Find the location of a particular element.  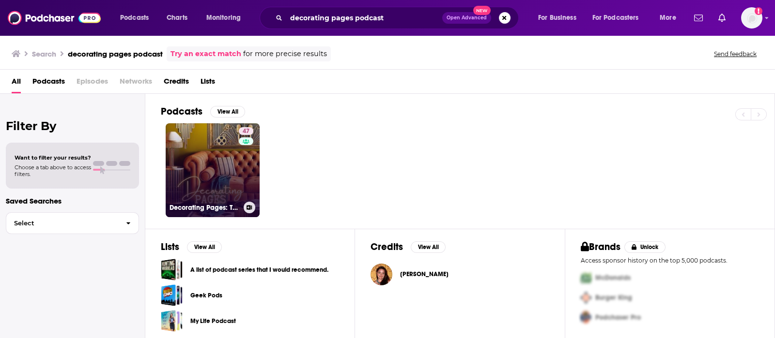

a: 47Decorating Pages: TV and Film Design is located at coordinates (213, 170).